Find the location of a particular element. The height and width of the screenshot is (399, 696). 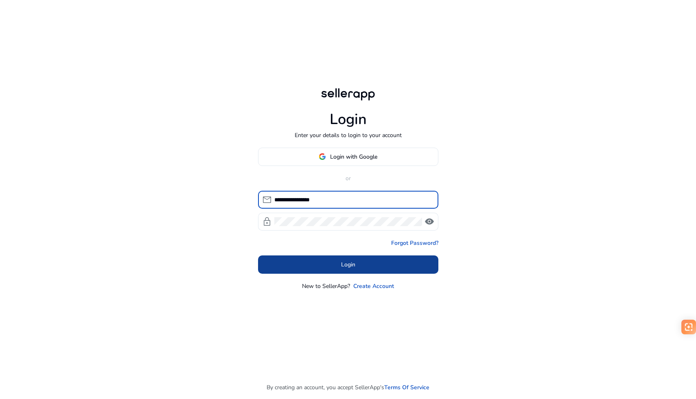

span: Login is located at coordinates (348, 264).